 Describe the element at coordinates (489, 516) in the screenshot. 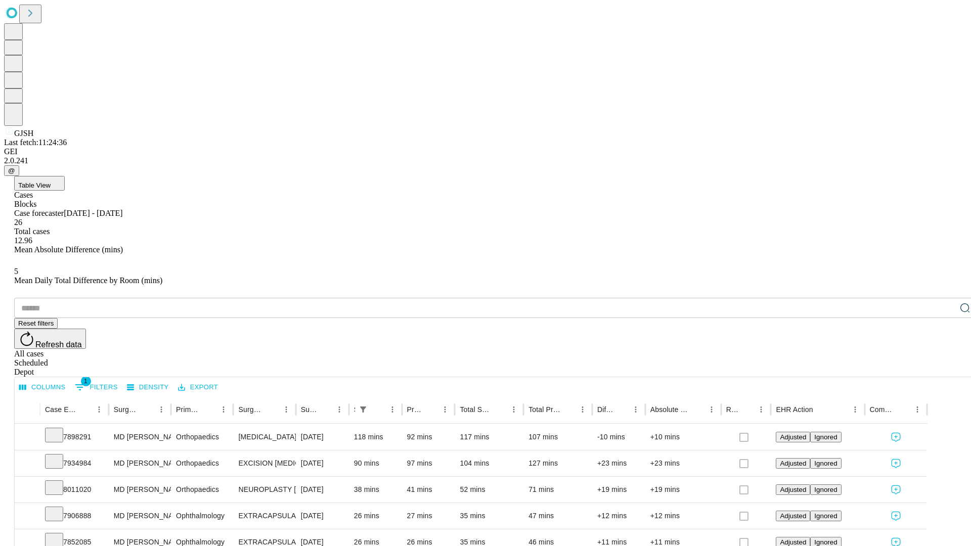

I see `div: 35 mins` at that location.